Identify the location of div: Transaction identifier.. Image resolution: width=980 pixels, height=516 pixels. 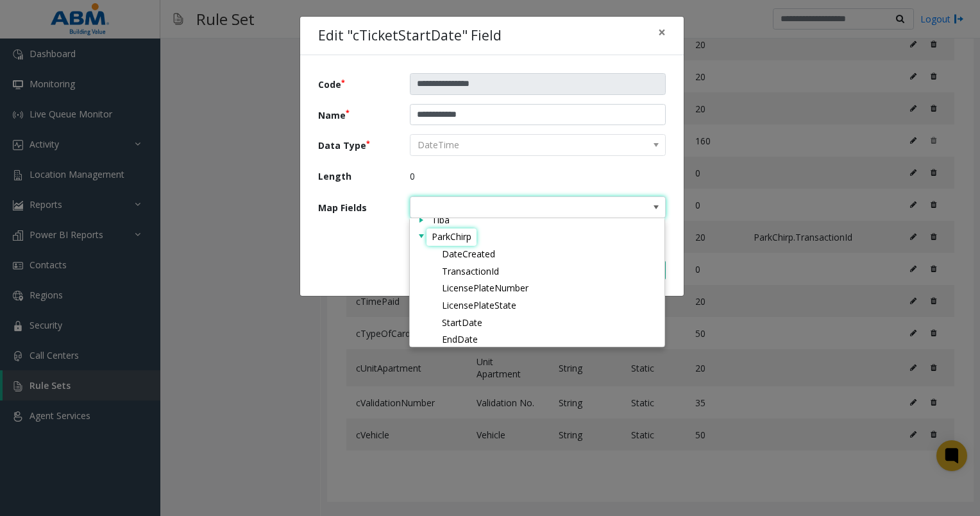
(470, 272).